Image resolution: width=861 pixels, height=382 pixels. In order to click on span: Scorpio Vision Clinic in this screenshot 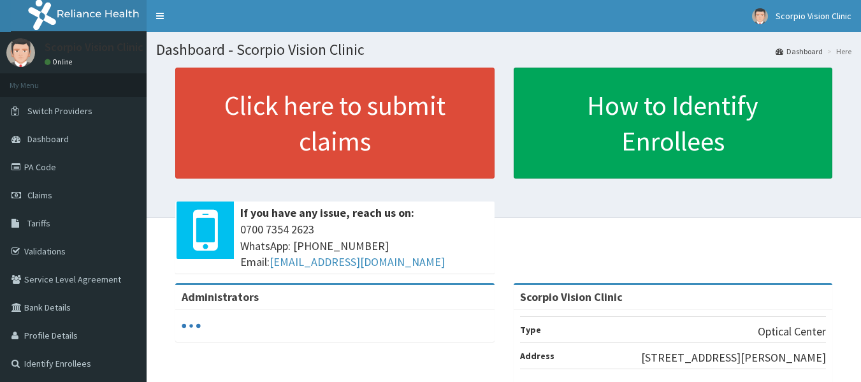, I will do `click(813, 16)`.